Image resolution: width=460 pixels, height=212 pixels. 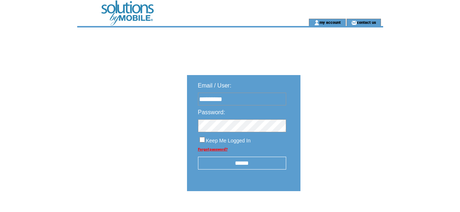 I want to click on a: Forgot password?, so click(x=213, y=149).